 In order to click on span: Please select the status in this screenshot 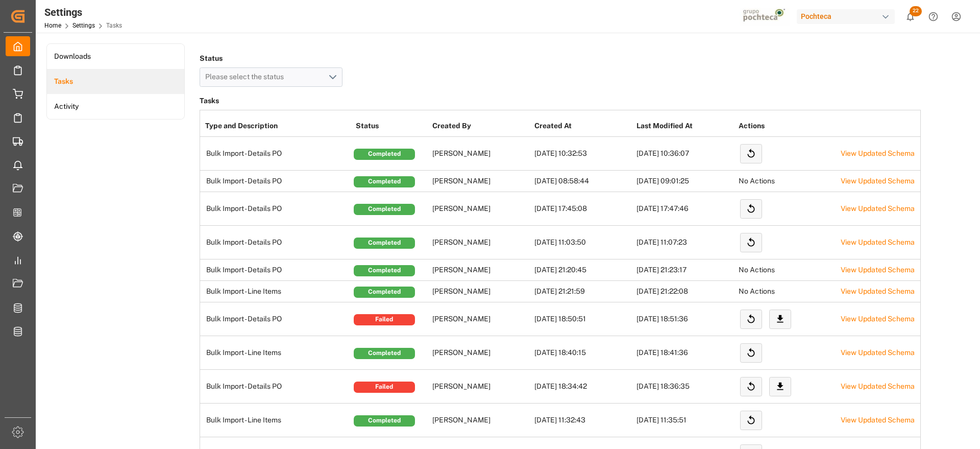, I will do `click(247, 77)`.